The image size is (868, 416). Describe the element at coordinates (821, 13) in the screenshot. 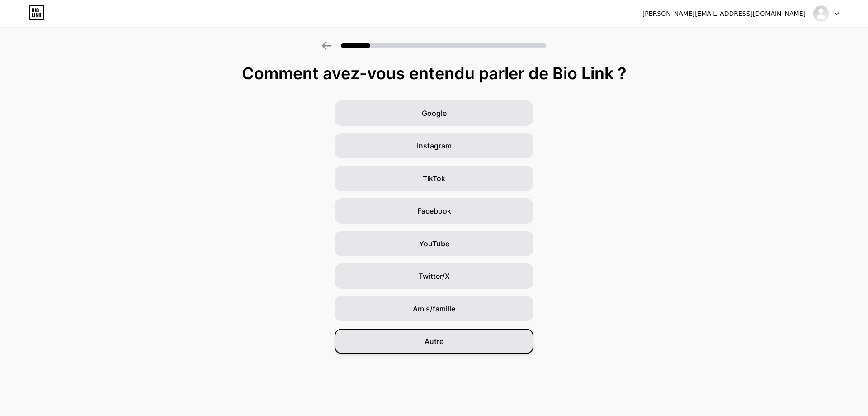

I see `img: CHRISTELLE RABOUTET` at that location.